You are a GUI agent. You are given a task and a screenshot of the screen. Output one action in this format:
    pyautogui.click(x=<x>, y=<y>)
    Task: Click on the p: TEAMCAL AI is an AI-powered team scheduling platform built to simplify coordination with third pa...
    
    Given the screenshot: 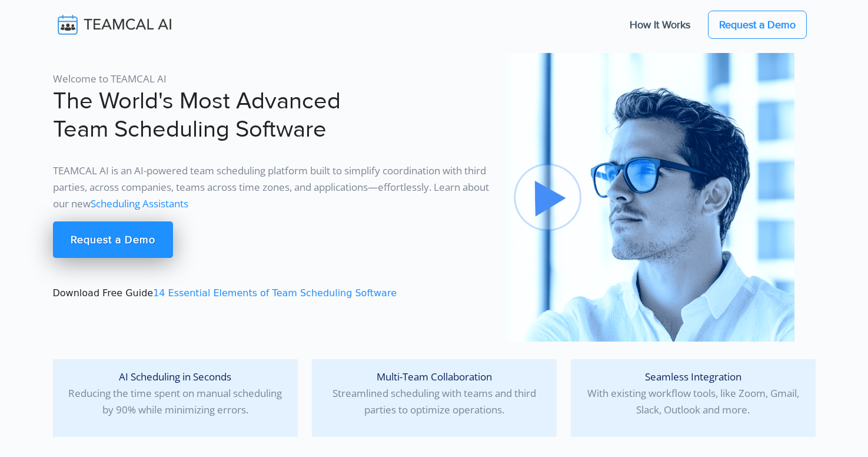 What is the action you would take?
    pyautogui.click(x=272, y=188)
    